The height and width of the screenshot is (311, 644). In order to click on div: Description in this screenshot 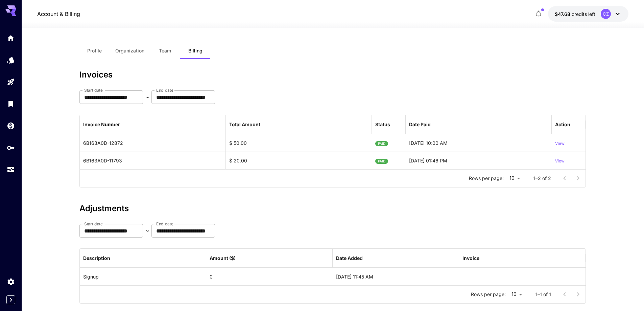, I will do `click(97, 258)`.